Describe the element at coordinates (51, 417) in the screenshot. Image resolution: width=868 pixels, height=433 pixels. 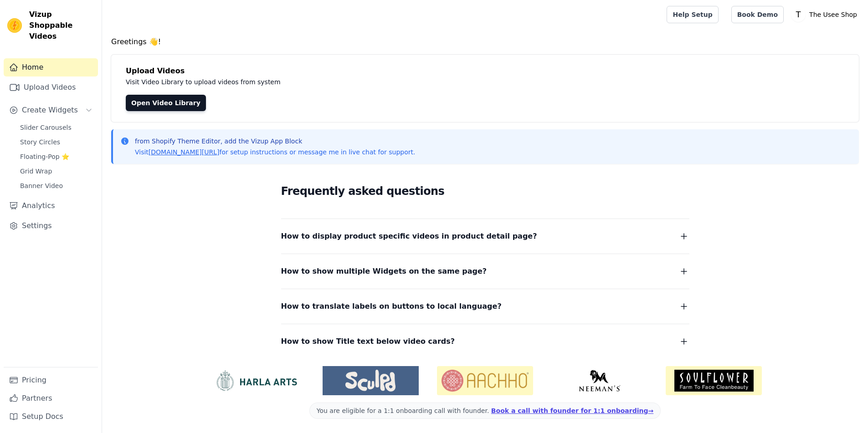
I see `a: Setup Docs` at that location.